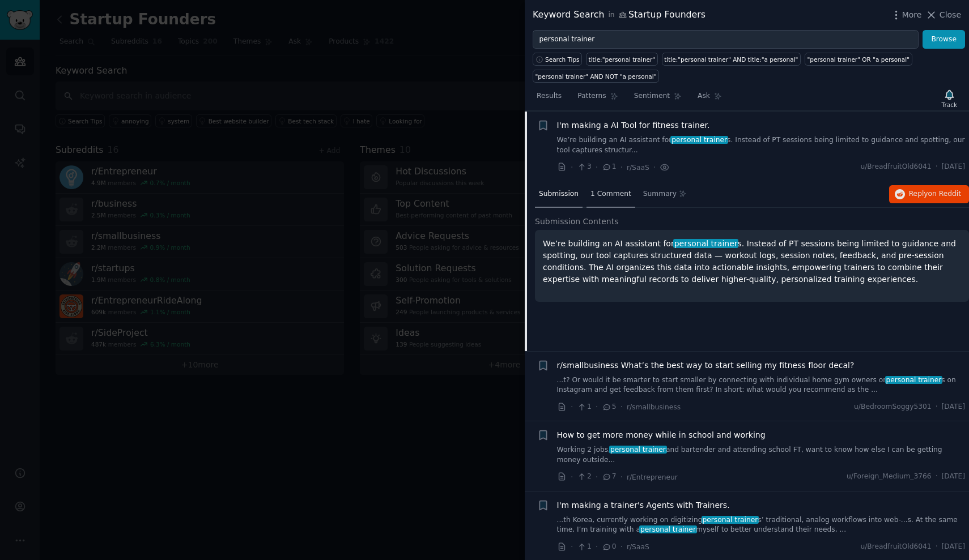  Describe the element at coordinates (906, 14) in the screenshot. I see `button: More` at that location.